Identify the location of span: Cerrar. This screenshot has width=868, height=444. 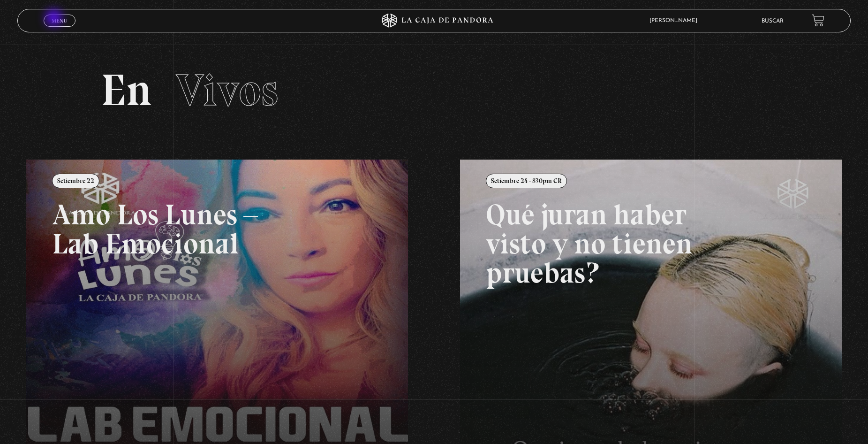
(59, 29).